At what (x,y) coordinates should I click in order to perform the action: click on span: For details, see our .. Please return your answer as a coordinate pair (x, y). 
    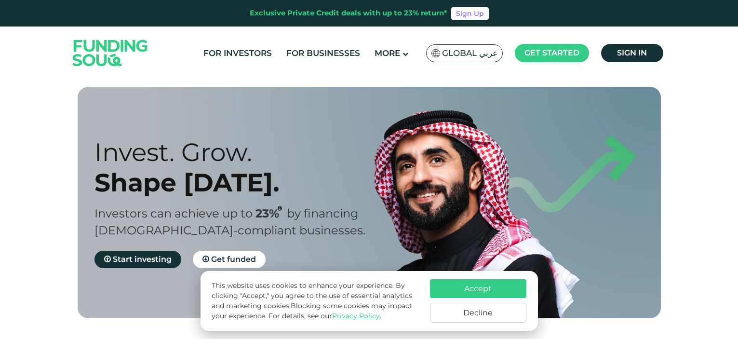
    Looking at the image, I should click on (325, 316).